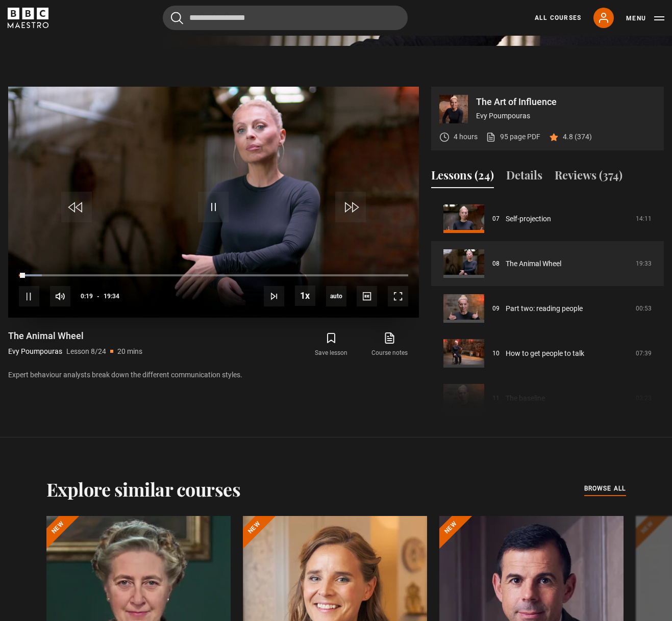 The height and width of the screenshot is (621, 672). What do you see at coordinates (285, 17) in the screenshot?
I see `input: Search` at bounding box center [285, 17].